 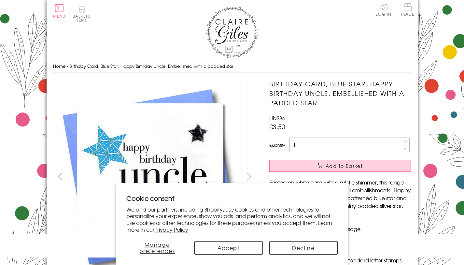 What do you see at coordinates (157, 247) in the screenshot?
I see `span: Manage preferences` at bounding box center [157, 247].